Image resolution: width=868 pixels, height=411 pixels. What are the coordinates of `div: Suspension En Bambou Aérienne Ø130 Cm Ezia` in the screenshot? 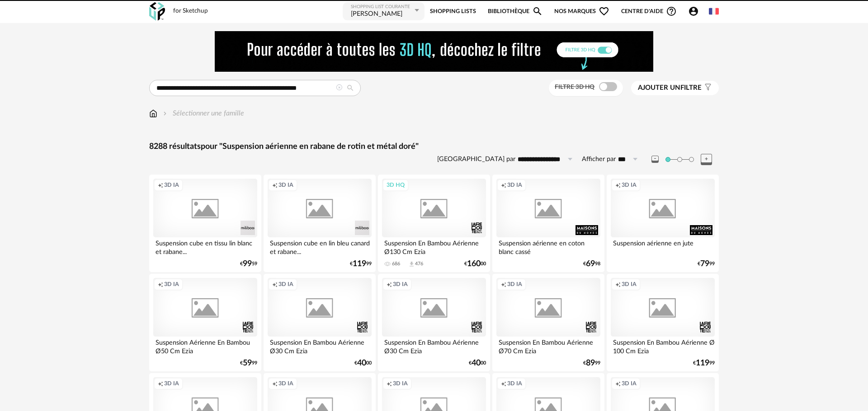 It's located at (434, 246).